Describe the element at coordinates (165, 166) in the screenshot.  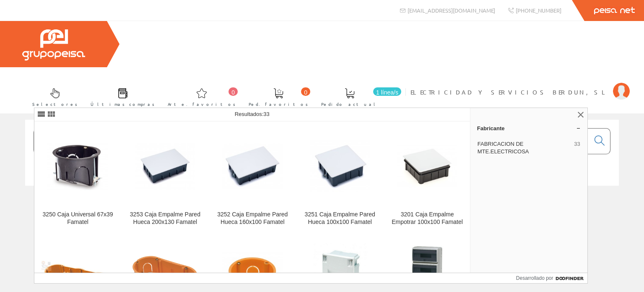
I see `img: 3253 Caja Empalme Pared Hueca 200x130 Famatel` at that location.